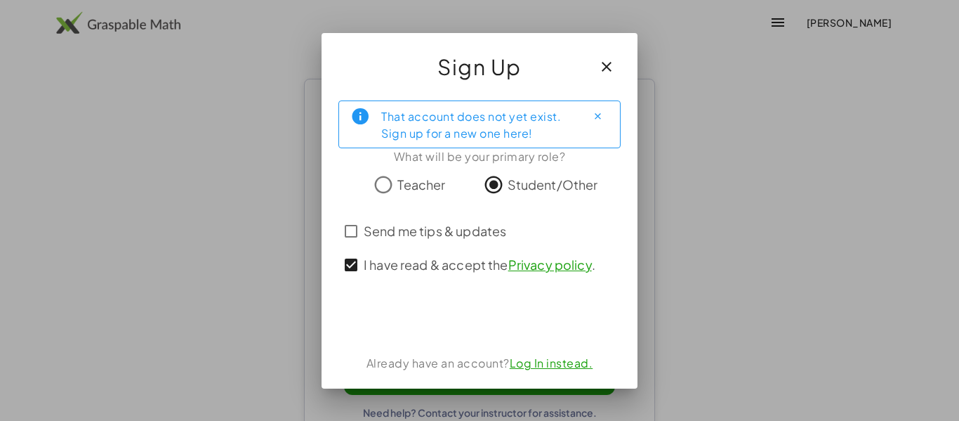  What do you see at coordinates (553, 184) in the screenshot?
I see `span: Student/Other` at bounding box center [553, 184].